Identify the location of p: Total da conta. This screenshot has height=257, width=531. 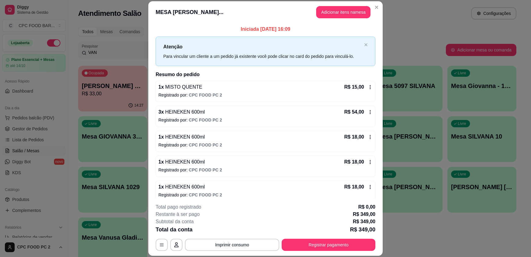
(174, 230).